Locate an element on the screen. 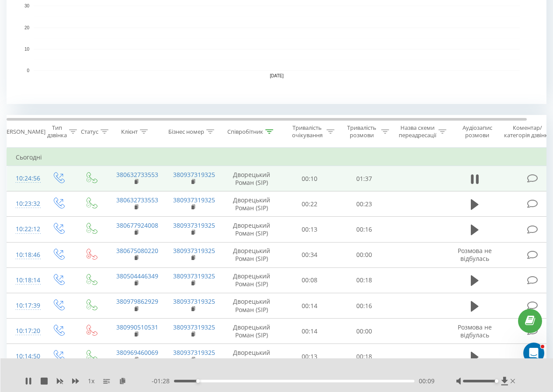  div: Тривалість очікування is located at coordinates (307, 132).